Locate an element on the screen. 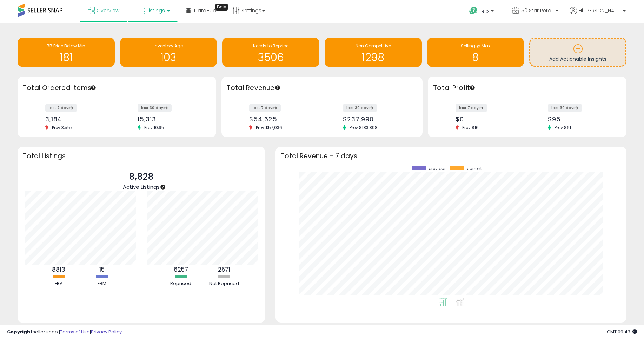  span: Active Listings is located at coordinates (141, 187).